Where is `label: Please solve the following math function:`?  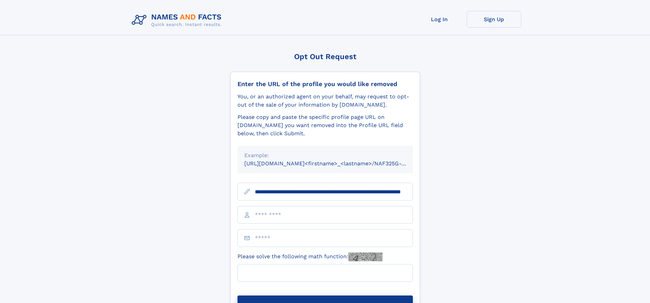 label: Please solve the following math function: is located at coordinates (310, 257).